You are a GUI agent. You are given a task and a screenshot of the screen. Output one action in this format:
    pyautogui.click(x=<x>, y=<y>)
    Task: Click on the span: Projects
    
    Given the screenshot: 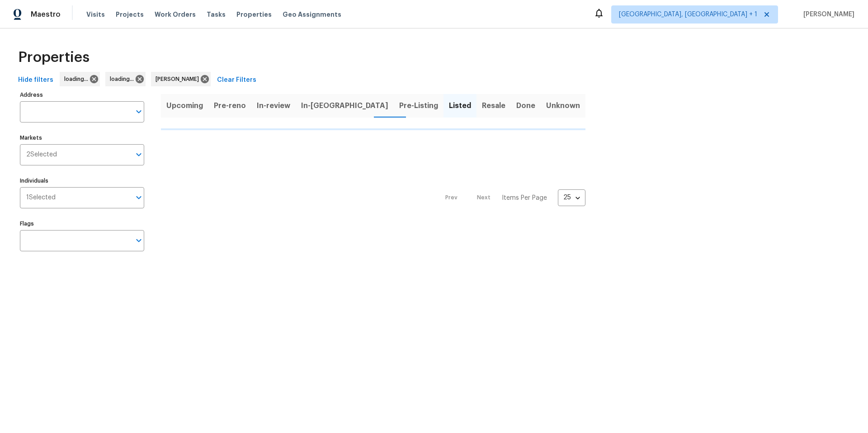 What is the action you would take?
    pyautogui.click(x=130, y=14)
    